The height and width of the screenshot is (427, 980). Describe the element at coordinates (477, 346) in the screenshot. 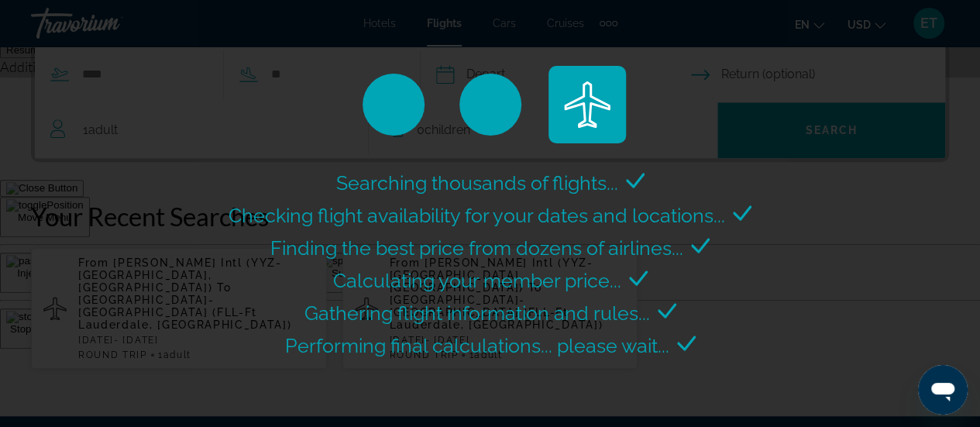

I see `span: Performing final calculations... please wait...` at that location.